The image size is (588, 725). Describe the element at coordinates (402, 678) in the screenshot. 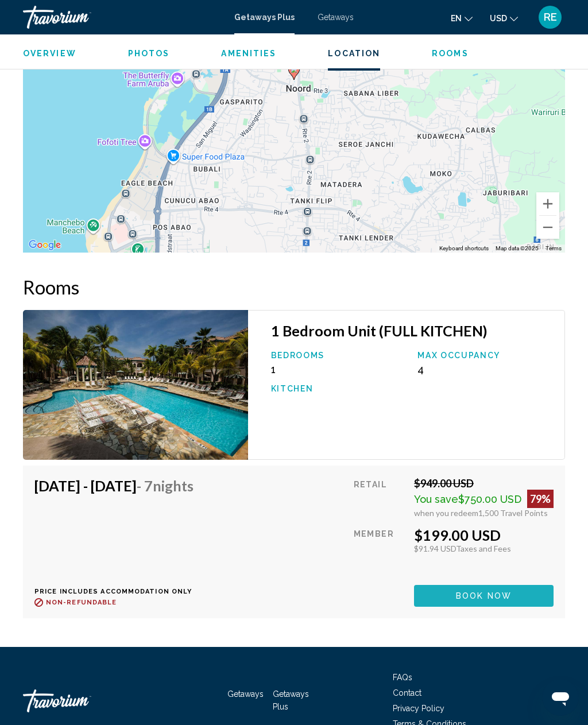

I see `span: FAQs` at that location.